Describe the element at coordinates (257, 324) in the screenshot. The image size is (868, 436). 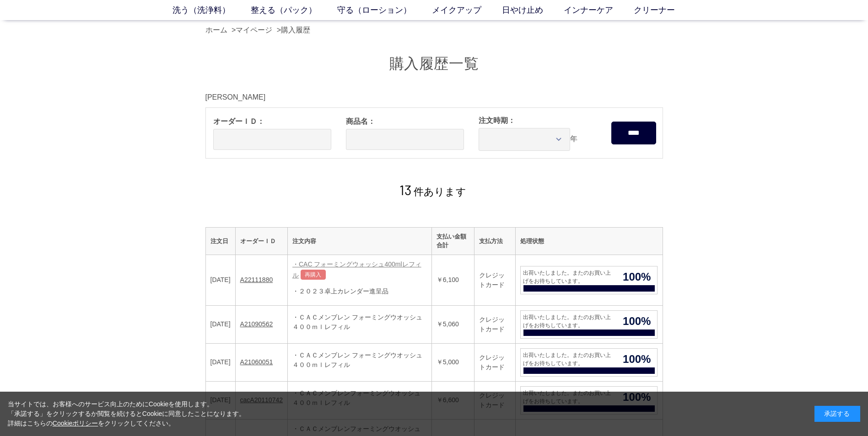
I see `a: A21090562` at that location.